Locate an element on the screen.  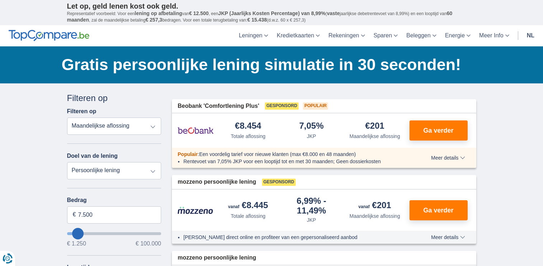
li: Rentevoet van 7,05% JKP voor een looptijd tot en met 30 maanden; Geen dossierkosten is located at coordinates (294, 161).